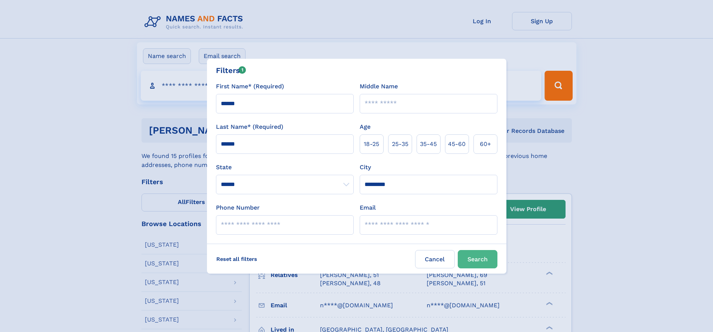 This screenshot has width=713, height=332. Describe the element at coordinates (231, 70) in the screenshot. I see `div: Filters` at that location.